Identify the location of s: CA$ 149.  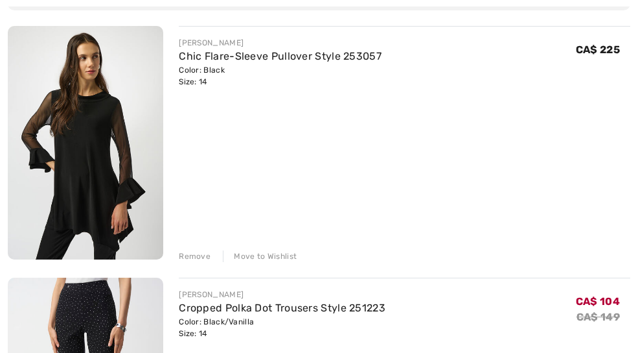
(598, 316).